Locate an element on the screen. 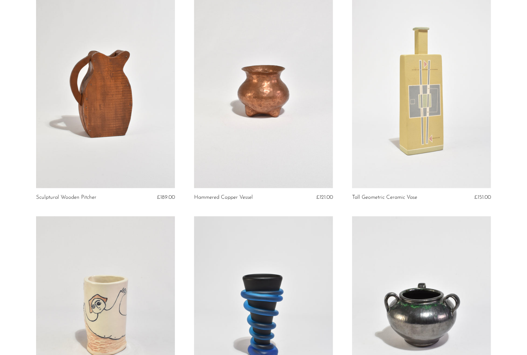  a: Tall Geometric Ceramic Vase is located at coordinates (384, 197).